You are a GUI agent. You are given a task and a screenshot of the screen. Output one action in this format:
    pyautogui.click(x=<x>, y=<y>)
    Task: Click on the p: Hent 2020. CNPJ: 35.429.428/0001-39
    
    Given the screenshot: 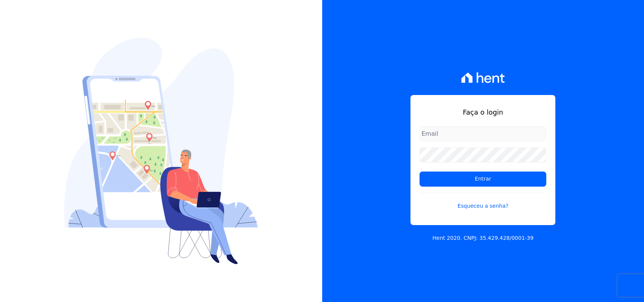 What is the action you would take?
    pyautogui.click(x=483, y=238)
    